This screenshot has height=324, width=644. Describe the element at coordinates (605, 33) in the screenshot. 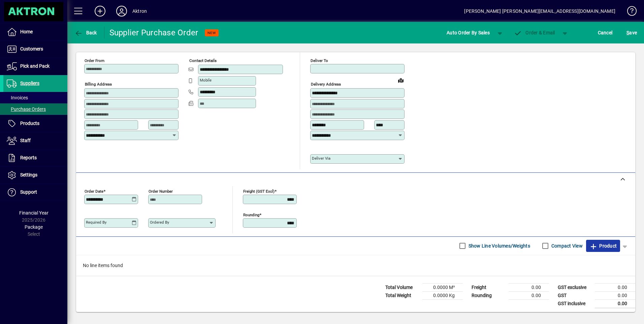

I see `button: Cancel` at that location.